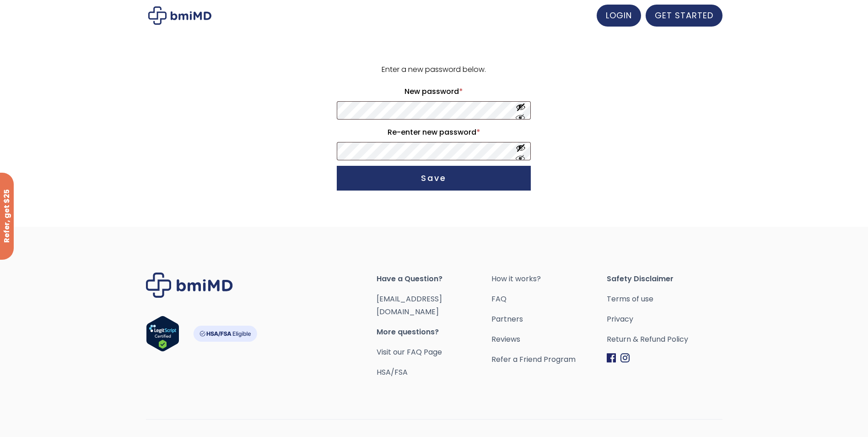 Image resolution: width=868 pixels, height=437 pixels. Describe the element at coordinates (549, 340) in the screenshot. I see `a: Reviews` at that location.